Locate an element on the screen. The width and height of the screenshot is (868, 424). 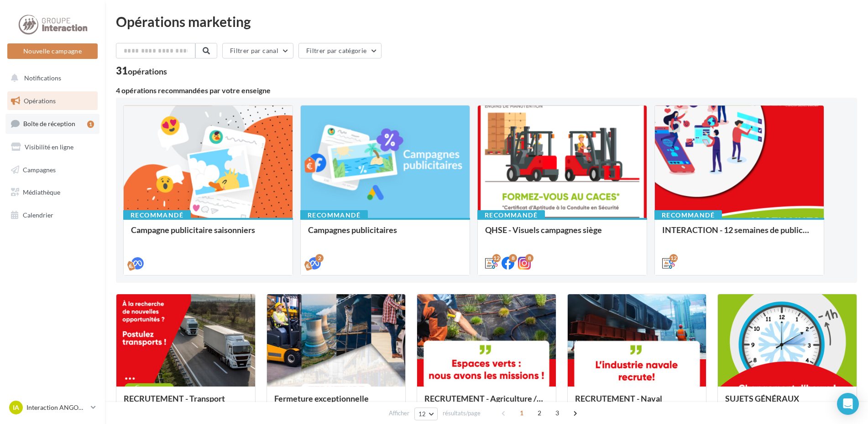
button: Notifications is located at coordinates (51, 78).